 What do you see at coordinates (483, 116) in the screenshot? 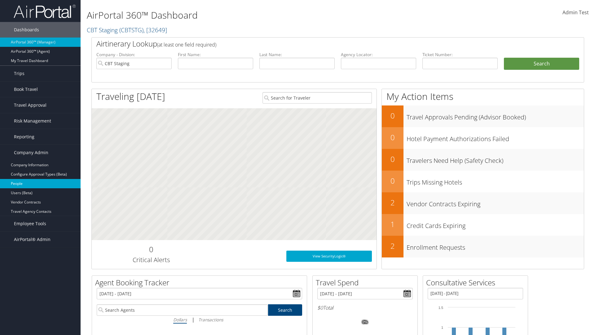
I see `a: 0Travel Approvals Pending (Advisor Booked)` at bounding box center [483, 116].